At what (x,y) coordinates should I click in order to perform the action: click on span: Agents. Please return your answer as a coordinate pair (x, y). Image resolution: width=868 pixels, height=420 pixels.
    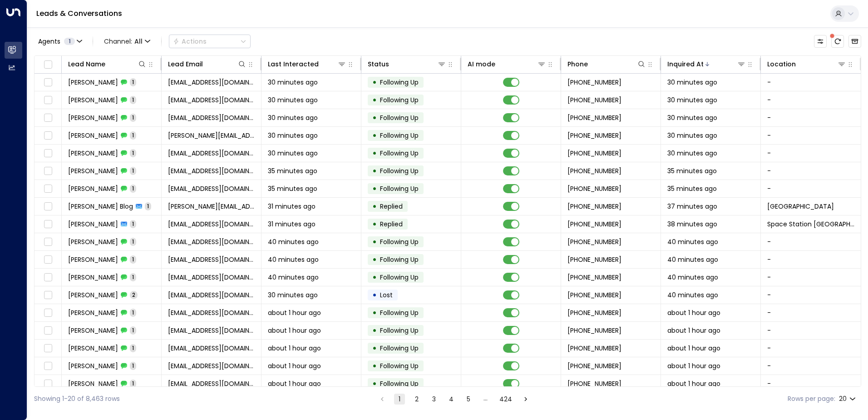
    Looking at the image, I should click on (49, 41).